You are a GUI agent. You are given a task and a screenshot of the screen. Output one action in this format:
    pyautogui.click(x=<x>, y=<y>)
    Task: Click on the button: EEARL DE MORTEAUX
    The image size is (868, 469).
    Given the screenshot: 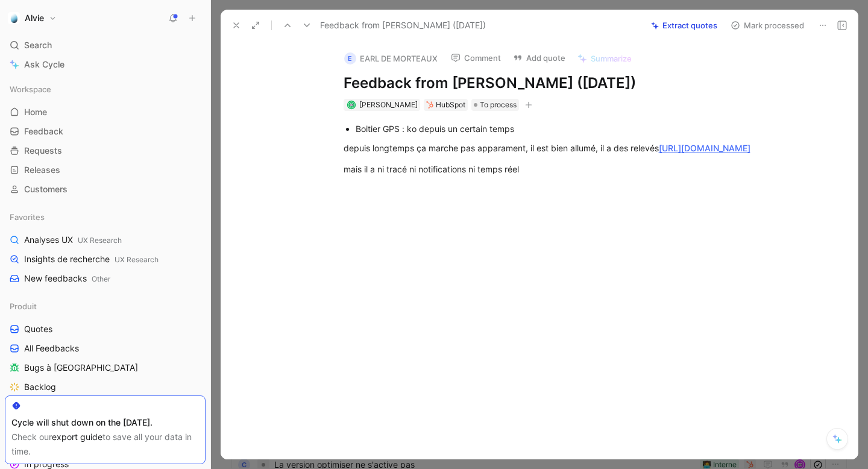 What is the action you would take?
    pyautogui.click(x=391, y=59)
    